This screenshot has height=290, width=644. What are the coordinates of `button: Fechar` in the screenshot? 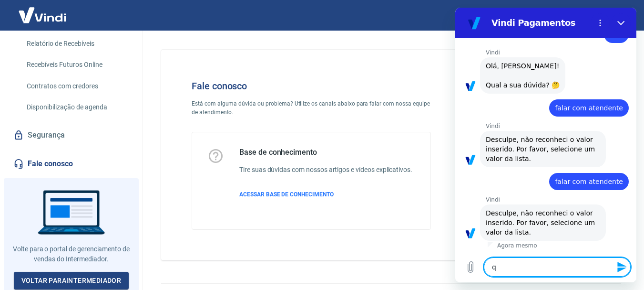 It's located at (166, 16).